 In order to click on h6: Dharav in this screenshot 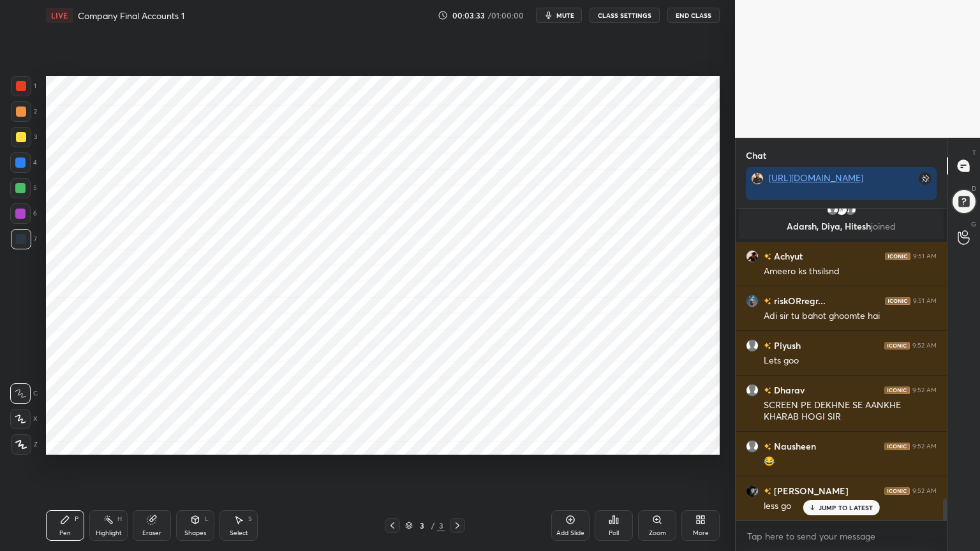, I will do `click(788, 390)`.